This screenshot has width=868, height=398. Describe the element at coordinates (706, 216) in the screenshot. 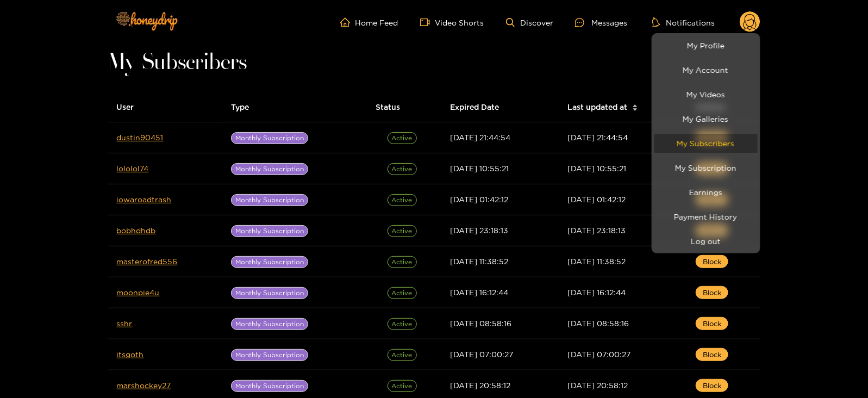

I see `a: Payment History` at that location.